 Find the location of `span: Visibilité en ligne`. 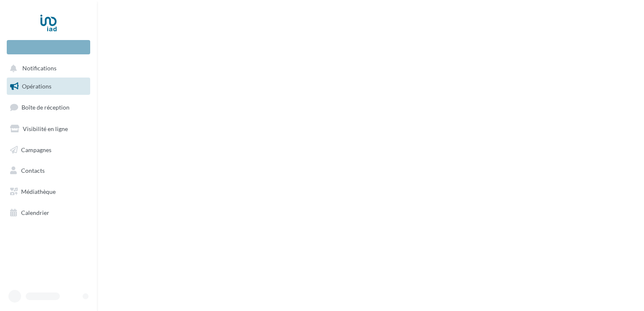

span: Visibilité en ligne is located at coordinates (45, 129).